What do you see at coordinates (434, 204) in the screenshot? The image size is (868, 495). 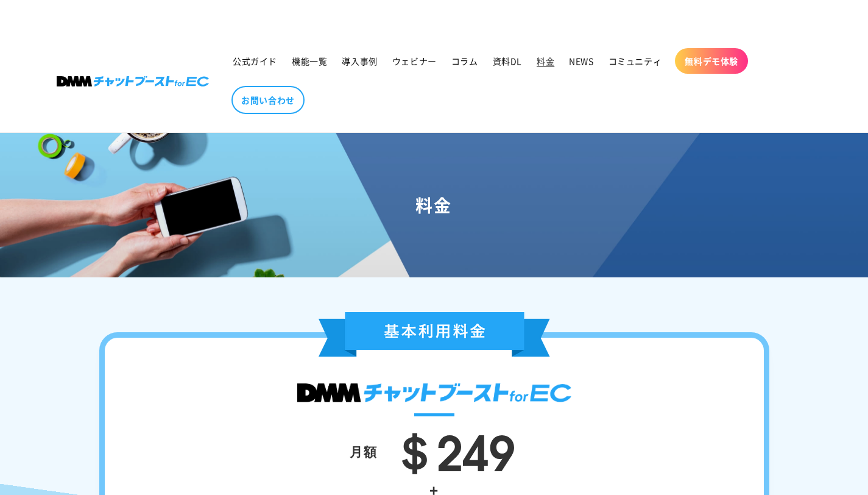 I see `h1: 料金` at bounding box center [434, 204].